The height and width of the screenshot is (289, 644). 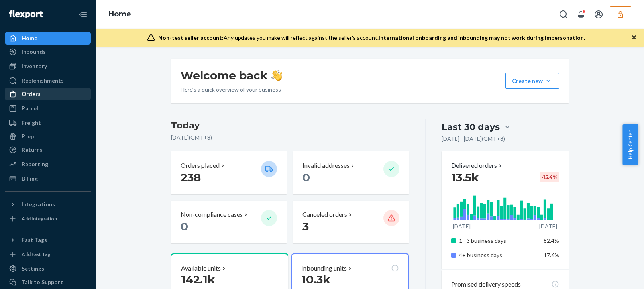 What do you see at coordinates (326, 165) in the screenshot?
I see `p: Invalid addresses` at bounding box center [326, 165].